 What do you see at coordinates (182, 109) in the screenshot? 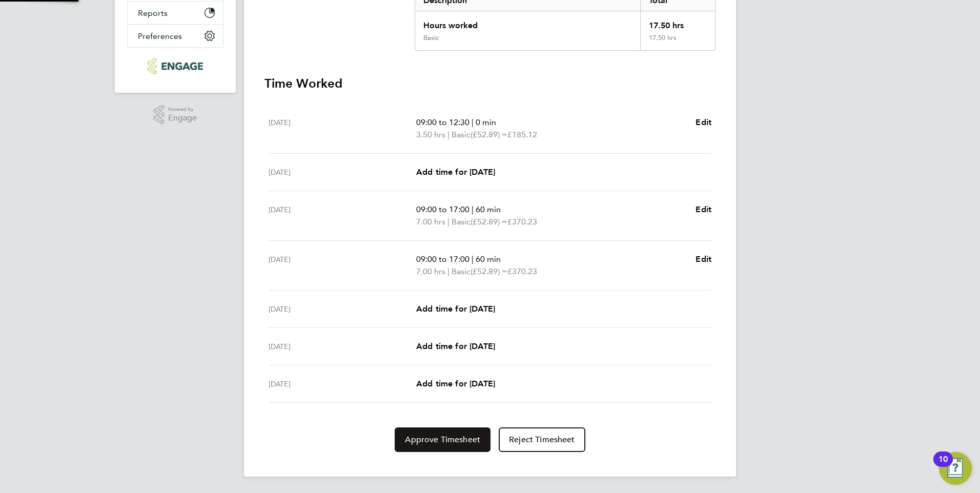
I see `span: Powered by` at bounding box center [182, 109].